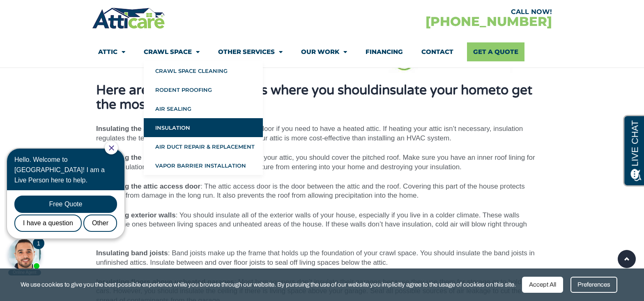  Describe the element at coordinates (140, 157) in the screenshot. I see `b: Insulating the pitched roof` at that location.